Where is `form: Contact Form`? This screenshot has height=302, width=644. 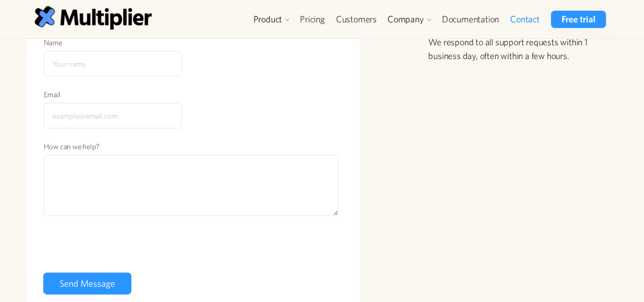
form: Contact Form is located at coordinates (193, 168).